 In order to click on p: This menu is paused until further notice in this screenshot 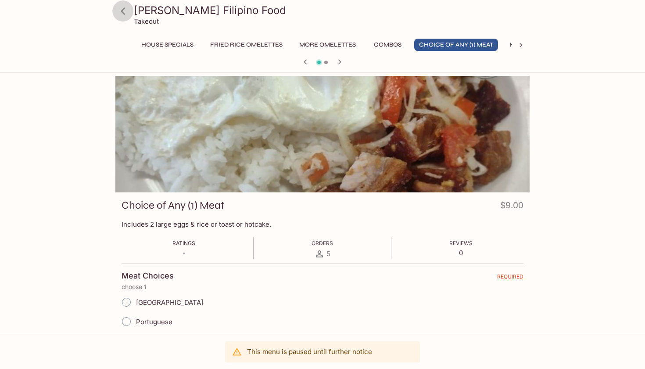, I will do `click(309, 351)`.